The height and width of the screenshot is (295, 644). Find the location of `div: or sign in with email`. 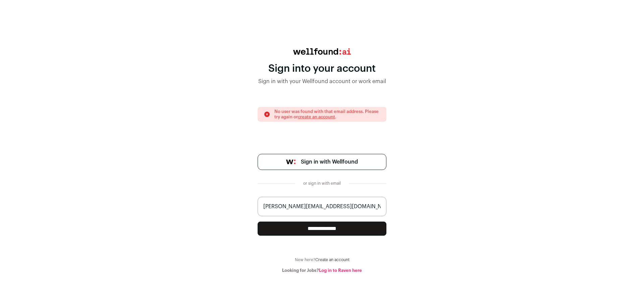

div: or sign in with email is located at coordinates (322, 184).